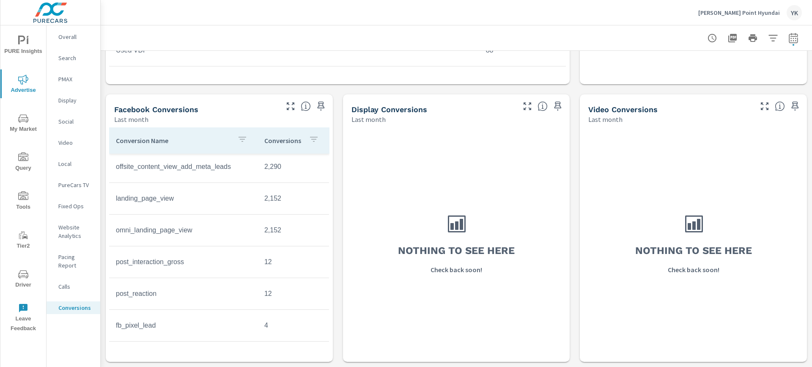  Describe the element at coordinates (23, 85) in the screenshot. I see `span: Advertise` at that location.